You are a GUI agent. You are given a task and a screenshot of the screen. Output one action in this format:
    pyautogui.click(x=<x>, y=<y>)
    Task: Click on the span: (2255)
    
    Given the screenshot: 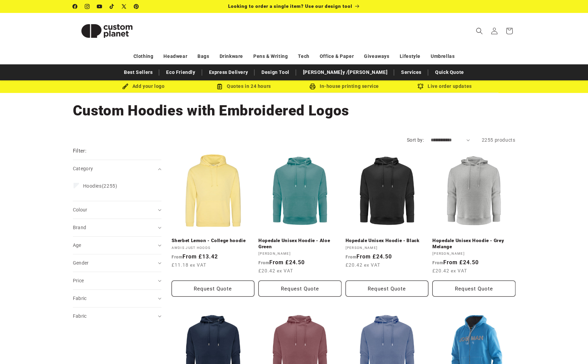 What is the action you would take?
    pyautogui.click(x=100, y=186)
    